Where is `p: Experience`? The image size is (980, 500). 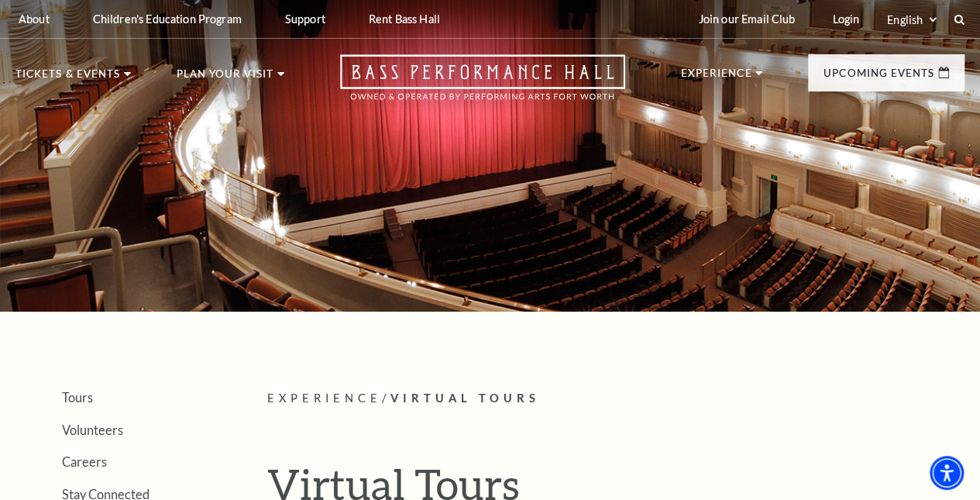 p: Experience is located at coordinates (717, 78).